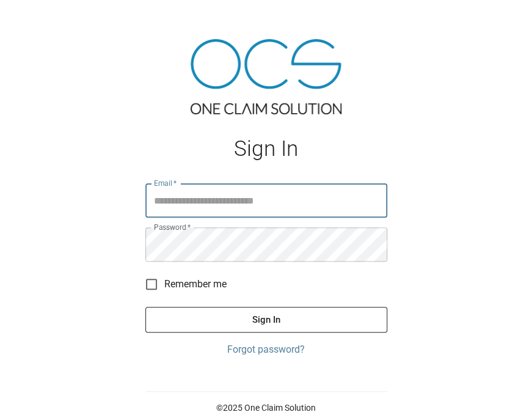 The height and width of the screenshot is (412, 532). I want to click on label: Email, so click(165, 183).